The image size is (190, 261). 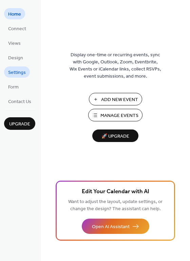 I want to click on a: Views, so click(x=14, y=43).